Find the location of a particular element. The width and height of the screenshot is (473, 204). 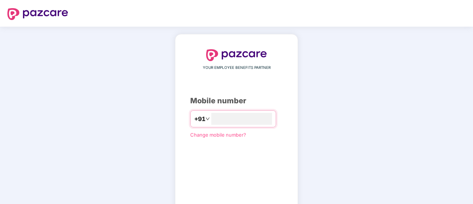

a: Change mobile number? is located at coordinates (218, 135).